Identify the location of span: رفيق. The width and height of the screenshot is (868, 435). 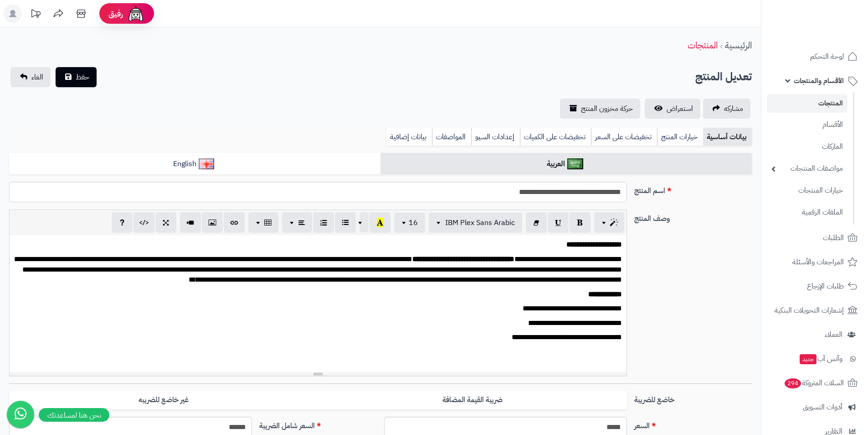
(116, 14).